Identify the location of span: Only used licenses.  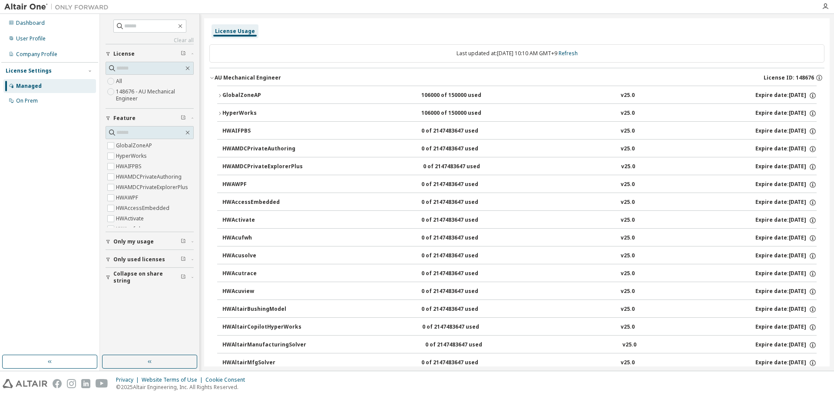
(139, 259).